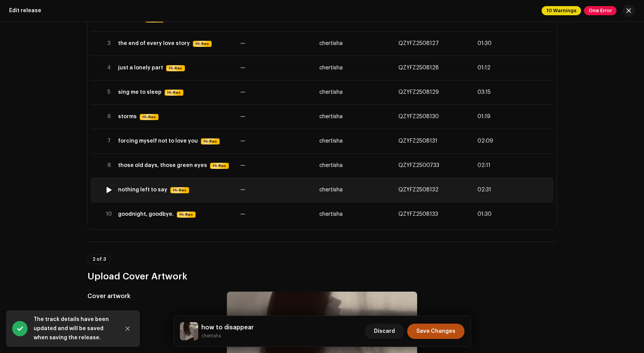  I want to click on div: just a lonely part, so click(140, 68).